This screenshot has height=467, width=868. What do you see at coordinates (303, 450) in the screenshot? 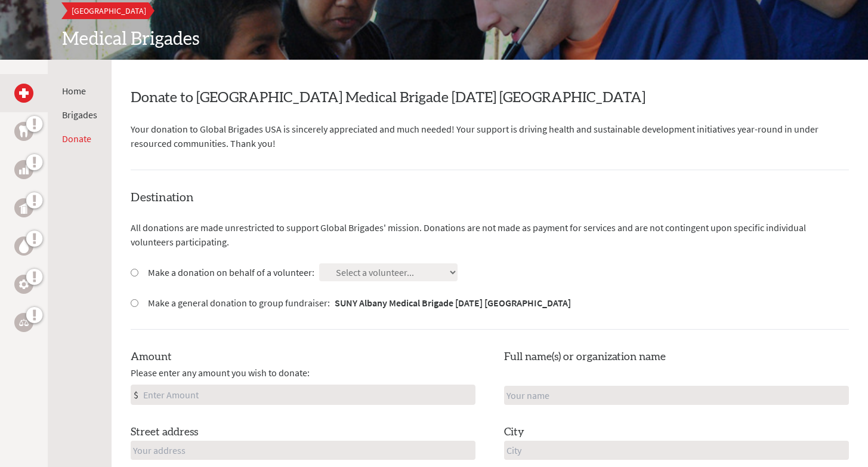
I see `input: Your address` at bounding box center [303, 450].